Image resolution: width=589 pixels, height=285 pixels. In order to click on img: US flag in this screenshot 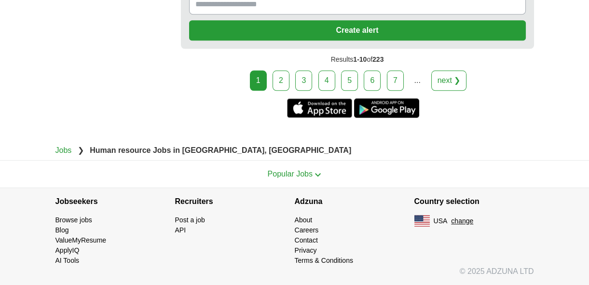, I will do `click(422, 221)`.